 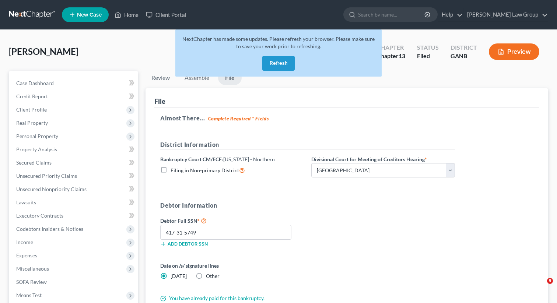 What do you see at coordinates (428, 48) in the screenshot?
I see `div: Status` at bounding box center [428, 48].